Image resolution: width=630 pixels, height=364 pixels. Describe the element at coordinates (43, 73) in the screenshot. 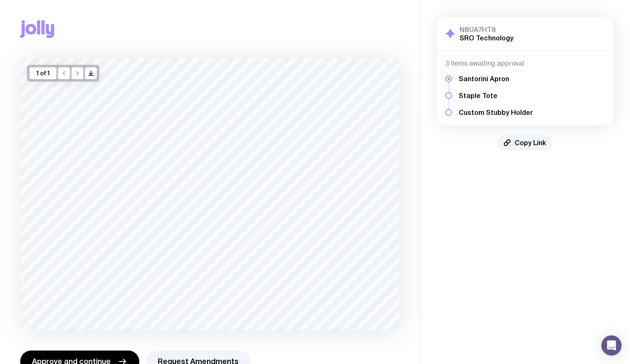

I see `div: 1 of 1` at that location.